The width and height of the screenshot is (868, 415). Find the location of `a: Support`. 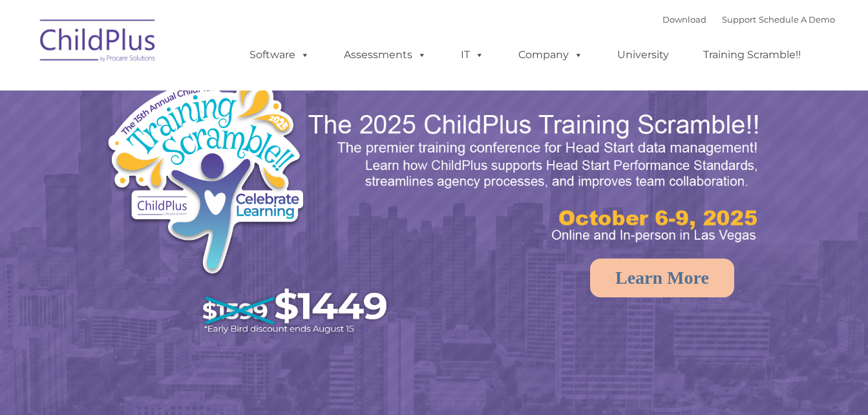

a: Support is located at coordinates (739, 19).